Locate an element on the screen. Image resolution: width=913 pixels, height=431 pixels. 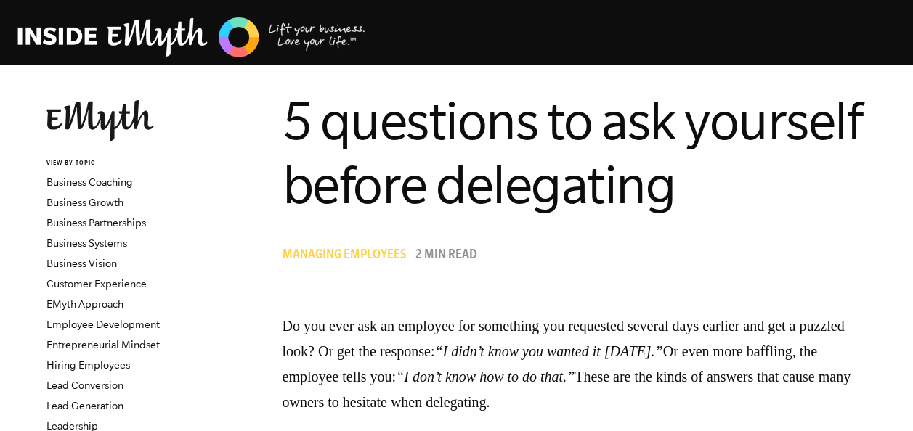
a: EMyth Approach is located at coordinates (85, 304).